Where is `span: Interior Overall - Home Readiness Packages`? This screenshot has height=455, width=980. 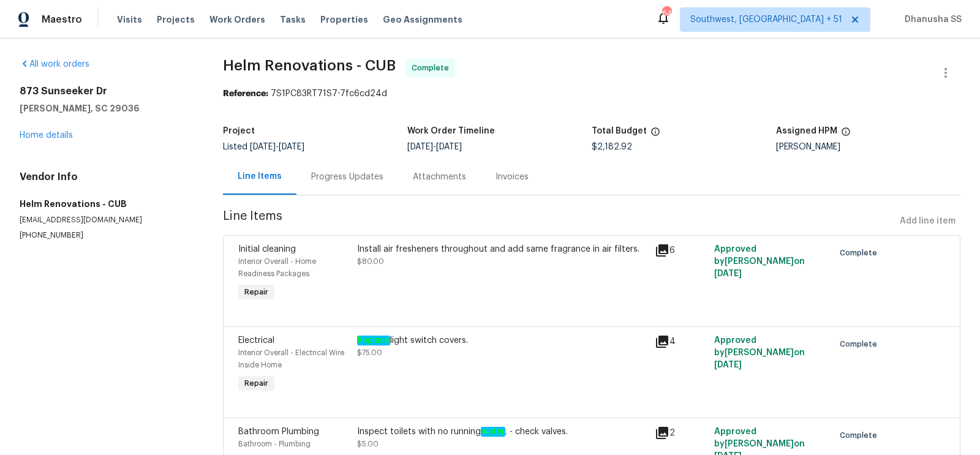
span: Interior Overall - Home Readiness Packages is located at coordinates (277, 268).